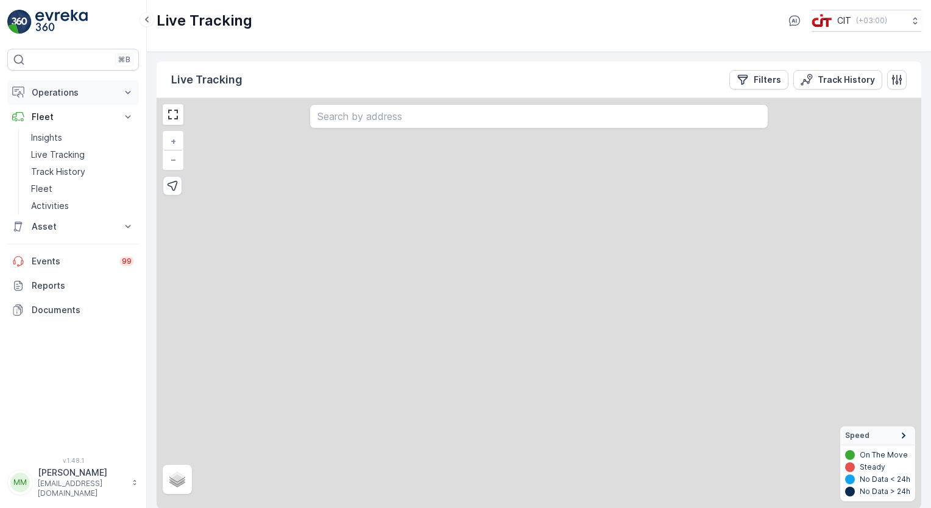 Image resolution: width=931 pixels, height=508 pixels. What do you see at coordinates (877, 435) in the screenshot?
I see `summary: Speed` at bounding box center [877, 435].